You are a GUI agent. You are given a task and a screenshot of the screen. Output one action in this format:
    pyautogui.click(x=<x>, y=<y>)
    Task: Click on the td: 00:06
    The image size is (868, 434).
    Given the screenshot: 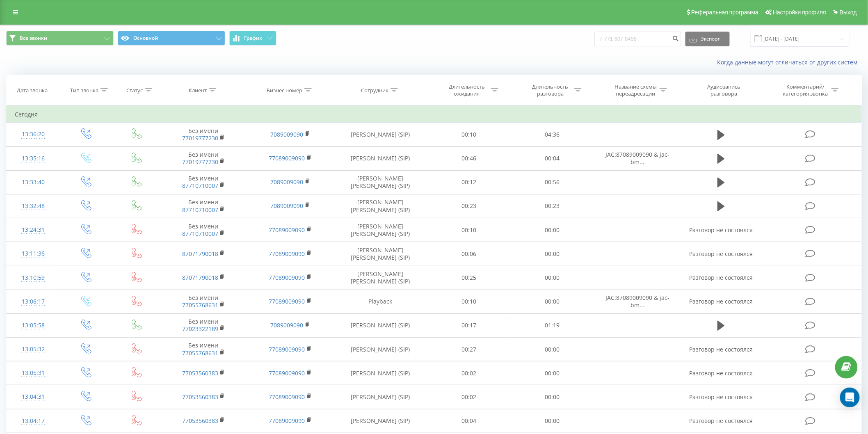 What is the action you would take?
    pyautogui.click(x=469, y=254)
    